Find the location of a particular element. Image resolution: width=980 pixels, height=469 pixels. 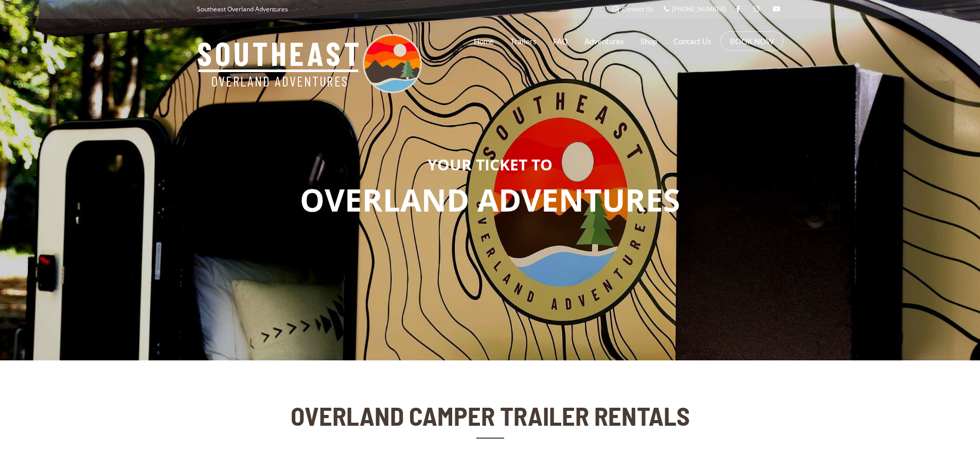

img: Southeast Overland Adventures is located at coordinates (309, 63).